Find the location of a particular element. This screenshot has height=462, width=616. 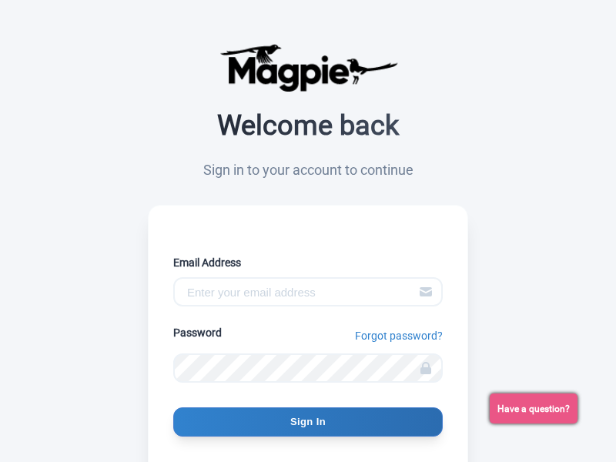

label: Password is located at coordinates (197, 332).